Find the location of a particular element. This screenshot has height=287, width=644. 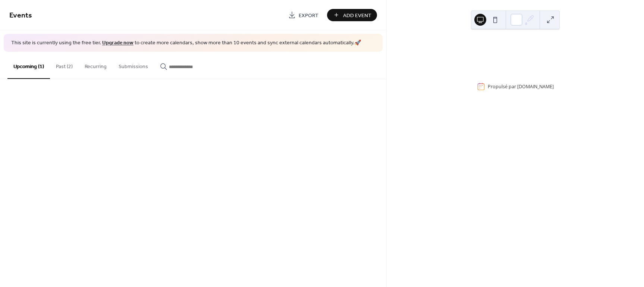

button: Upcoming (1) is located at coordinates (29, 65).